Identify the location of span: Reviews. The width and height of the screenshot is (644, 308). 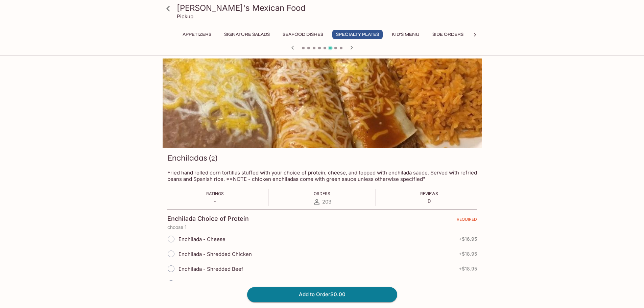
(429, 194).